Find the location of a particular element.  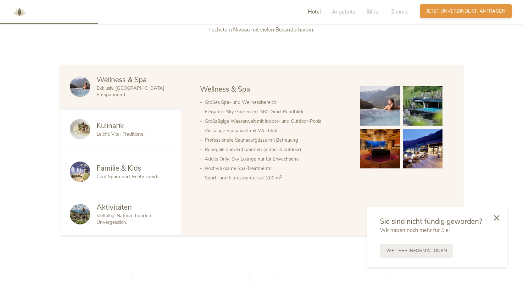

span: Weitere Informationen is located at coordinates (417, 250).